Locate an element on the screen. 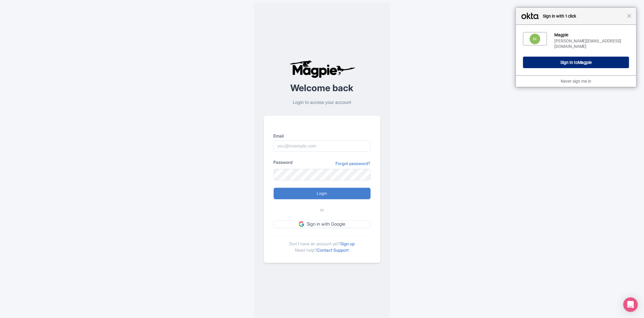  label: Email is located at coordinates (322, 136).